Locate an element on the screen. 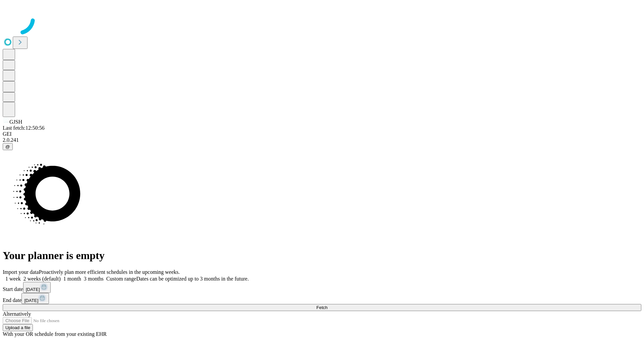 The image size is (644, 362). span: Alternatively is located at coordinates (16, 314).